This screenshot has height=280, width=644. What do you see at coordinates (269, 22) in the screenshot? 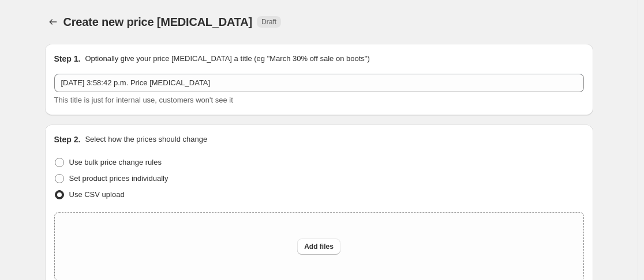
I see `span: Draft` at bounding box center [269, 22].